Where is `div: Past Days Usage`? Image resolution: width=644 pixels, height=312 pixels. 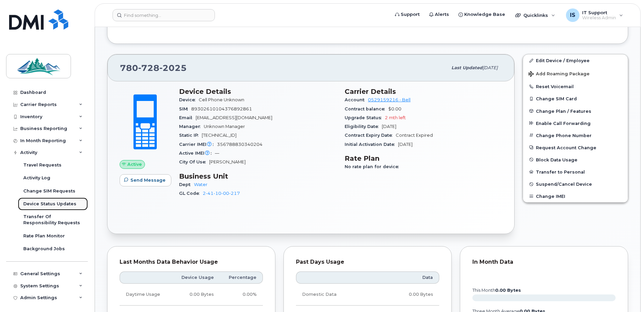 div: Past Days Usage is located at coordinates (368, 262).